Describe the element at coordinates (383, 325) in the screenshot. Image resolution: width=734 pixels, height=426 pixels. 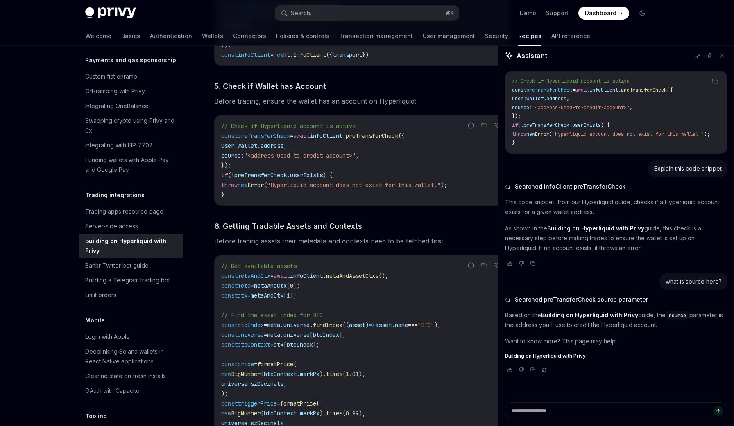
I see `span: asset` at that location.